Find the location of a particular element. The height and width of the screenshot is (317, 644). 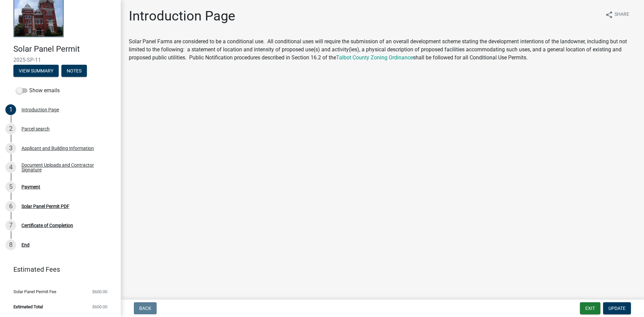

wm-modal-confirm: Notes is located at coordinates (74, 71).